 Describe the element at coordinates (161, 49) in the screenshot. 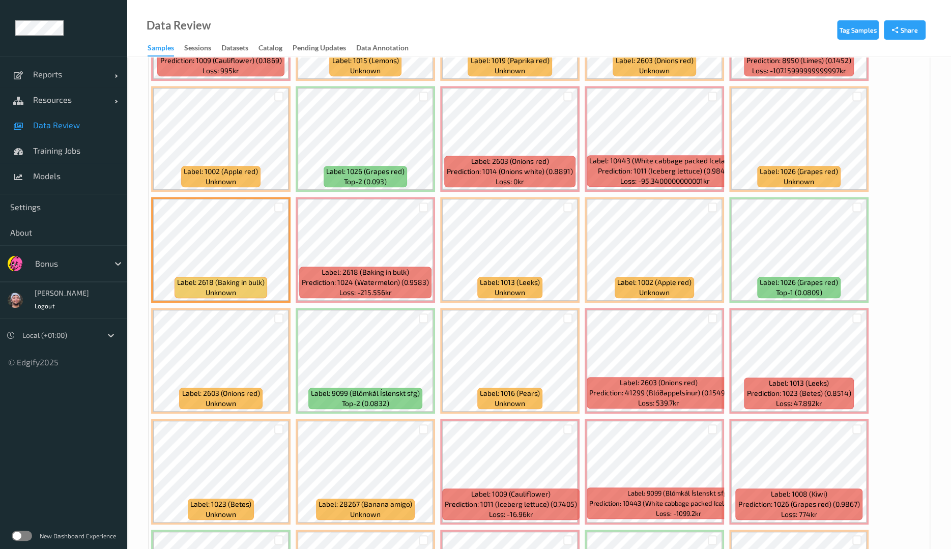

I see `div: Samples` at that location.